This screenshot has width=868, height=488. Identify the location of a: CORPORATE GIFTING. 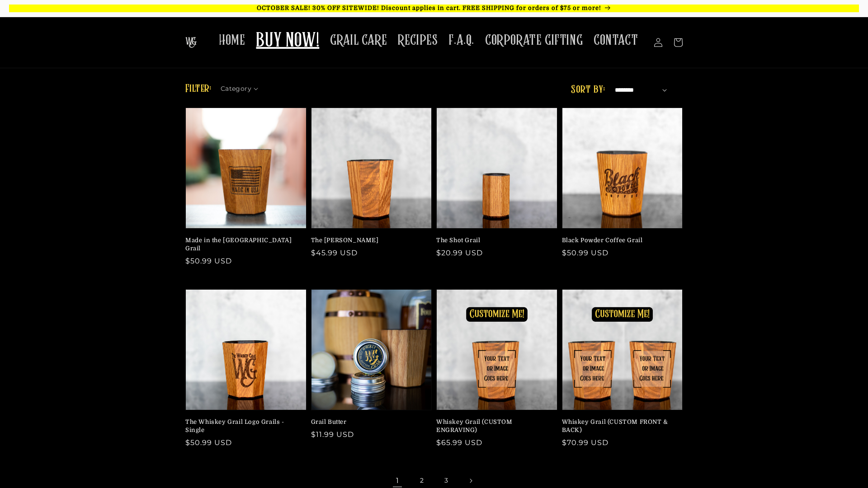
(534, 41).